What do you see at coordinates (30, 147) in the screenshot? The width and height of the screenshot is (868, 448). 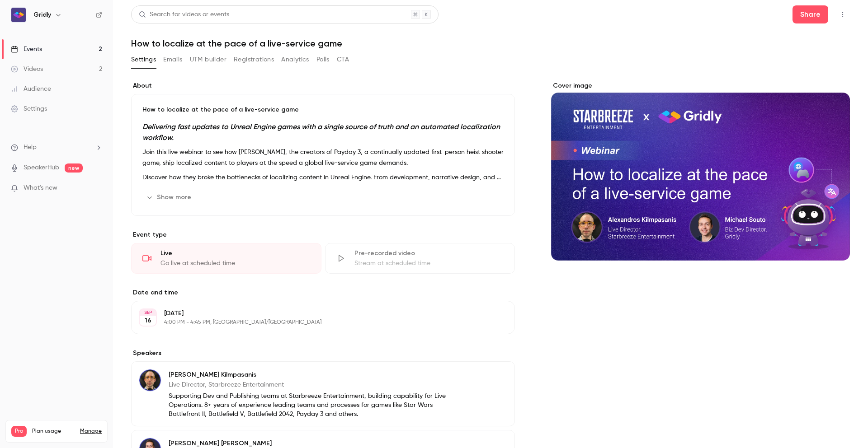 I see `span: Help` at bounding box center [30, 147].